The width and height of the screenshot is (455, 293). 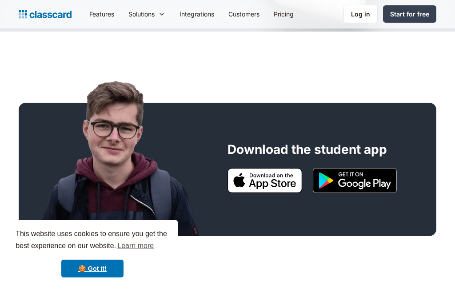 What do you see at coordinates (360, 14) in the screenshot?
I see `div: Log in` at bounding box center [360, 14].